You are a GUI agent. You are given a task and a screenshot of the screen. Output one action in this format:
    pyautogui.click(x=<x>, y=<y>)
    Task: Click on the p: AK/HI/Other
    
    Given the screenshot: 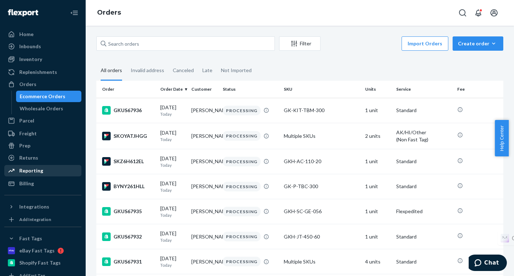 What is the action you would take?
    pyautogui.click(x=424, y=132)
    